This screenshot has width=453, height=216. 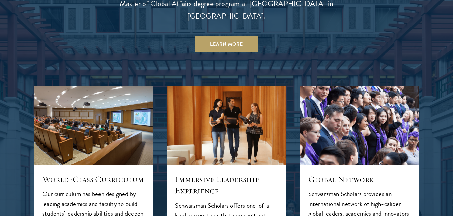 What do you see at coordinates (226, 44) in the screenshot?
I see `a: Learn More` at bounding box center [226, 44].